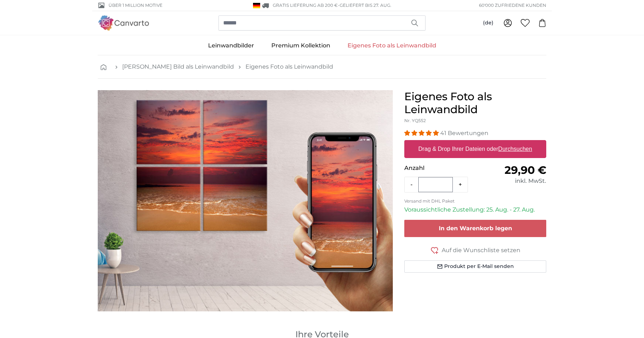  What do you see at coordinates (481, 251) in the screenshot?
I see `span: Auf die Wunschliste setzen` at bounding box center [481, 251].